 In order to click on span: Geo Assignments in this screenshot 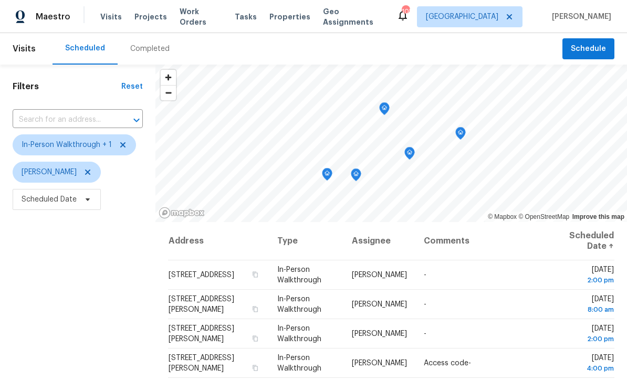, I will do `click(354, 17)`.